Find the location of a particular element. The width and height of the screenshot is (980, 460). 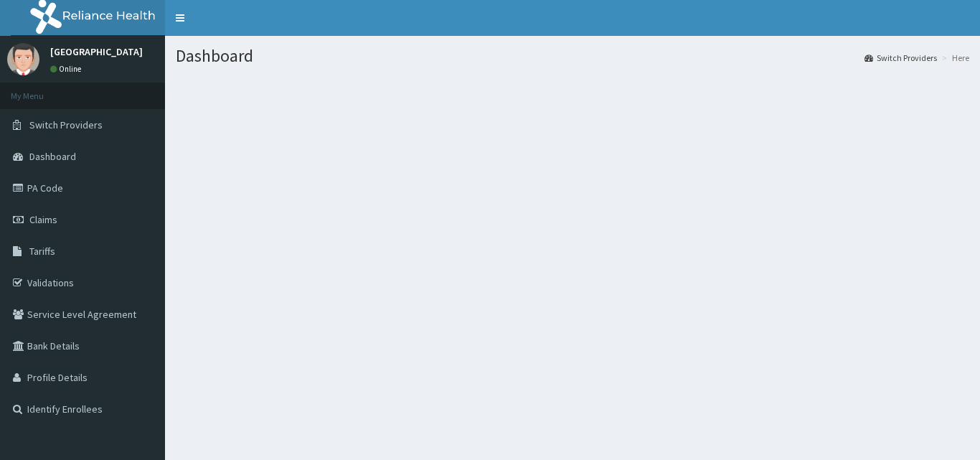

a: Online is located at coordinates (67, 69).